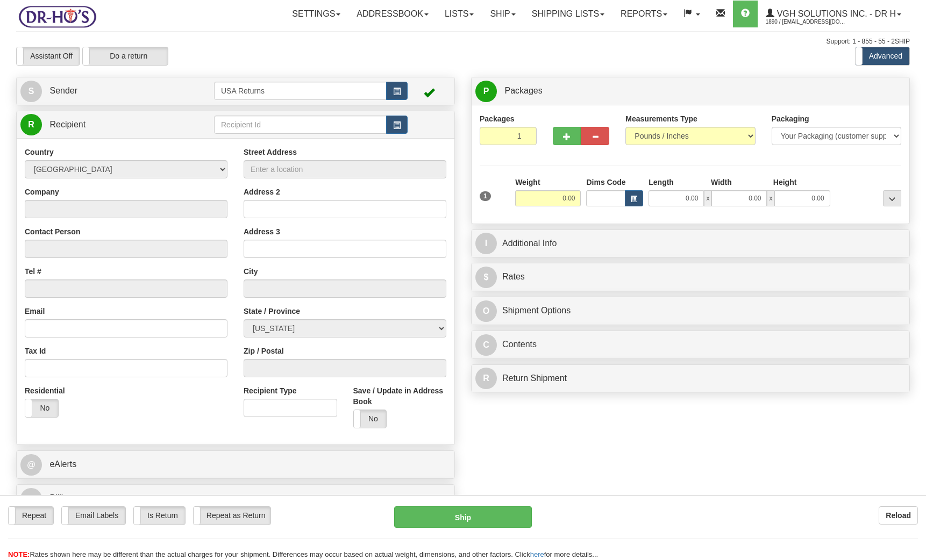  What do you see at coordinates (898, 515) in the screenshot?
I see `b: Reload` at bounding box center [898, 515].